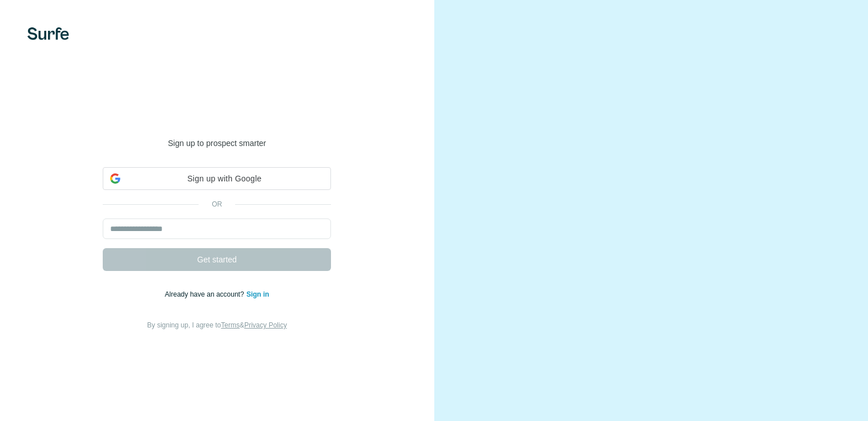  What do you see at coordinates (224, 179) in the screenshot?
I see `span: Sign up with Google` at bounding box center [224, 179].